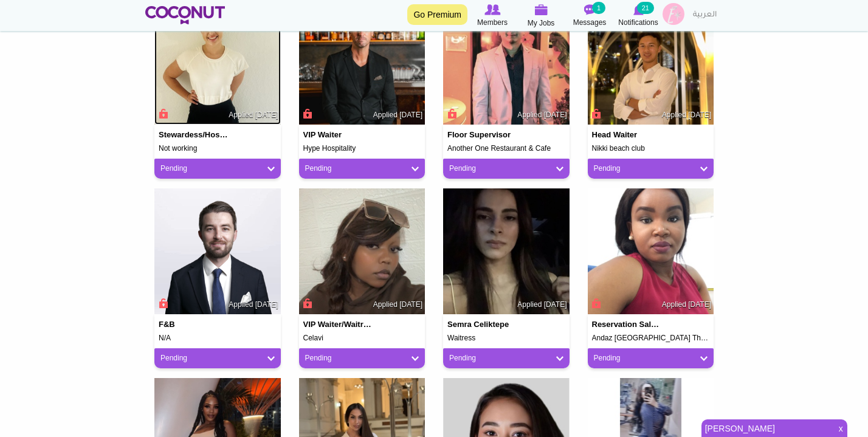 This screenshot has height=437, width=868. I want to click on img: Messages, so click(590, 10).